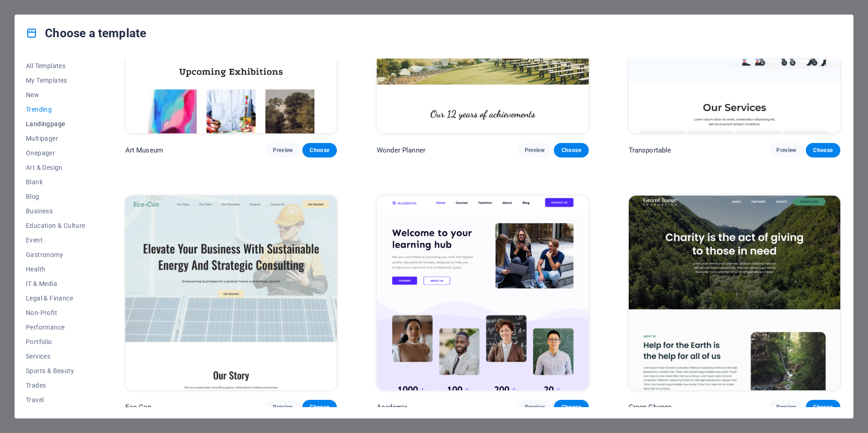 Image resolution: width=868 pixels, height=433 pixels. Describe the element at coordinates (56, 109) in the screenshot. I see `span: Trending` at that location.